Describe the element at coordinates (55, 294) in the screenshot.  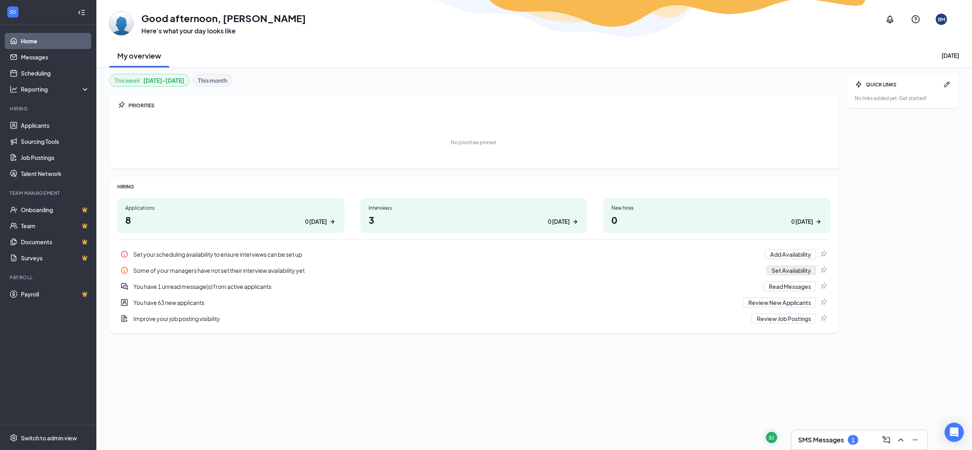
I see `a: PayrollCrown` at that location.